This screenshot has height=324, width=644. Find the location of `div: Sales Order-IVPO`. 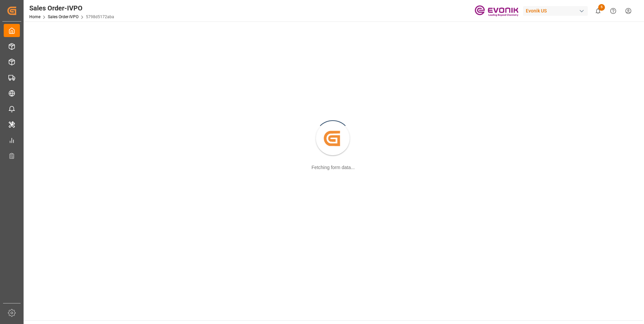

div: Sales Order-IVPO is located at coordinates (71, 8).